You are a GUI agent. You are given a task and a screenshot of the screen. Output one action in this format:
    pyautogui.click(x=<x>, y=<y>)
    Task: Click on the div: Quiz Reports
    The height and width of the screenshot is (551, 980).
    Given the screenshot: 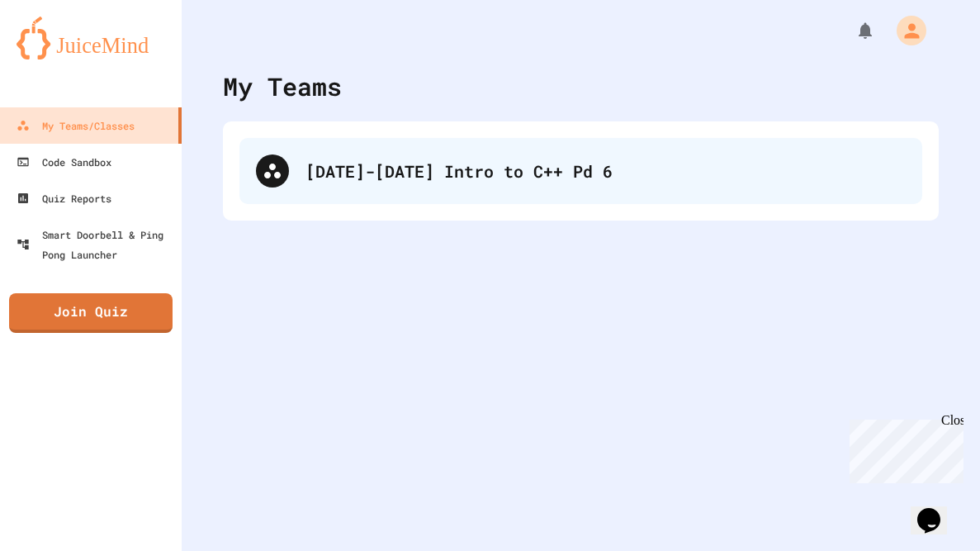 What is the action you would take?
    pyautogui.click(x=64, y=198)
    